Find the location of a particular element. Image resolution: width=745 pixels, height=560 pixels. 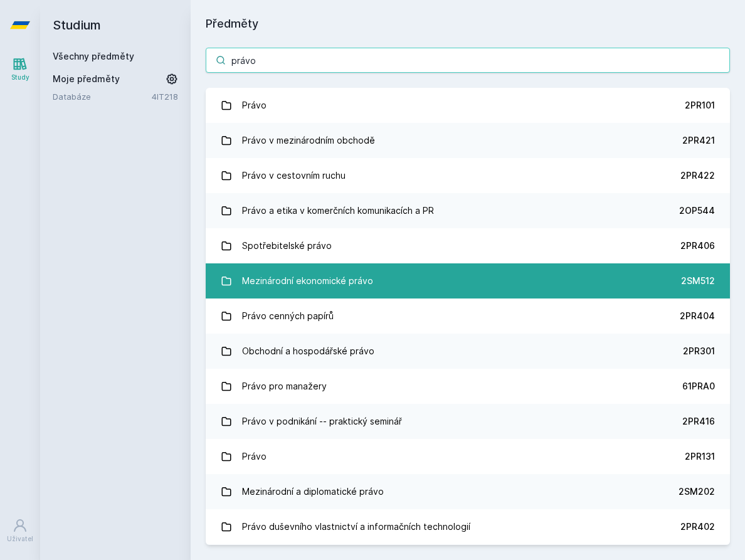

a: 4IT218 is located at coordinates (165, 97).